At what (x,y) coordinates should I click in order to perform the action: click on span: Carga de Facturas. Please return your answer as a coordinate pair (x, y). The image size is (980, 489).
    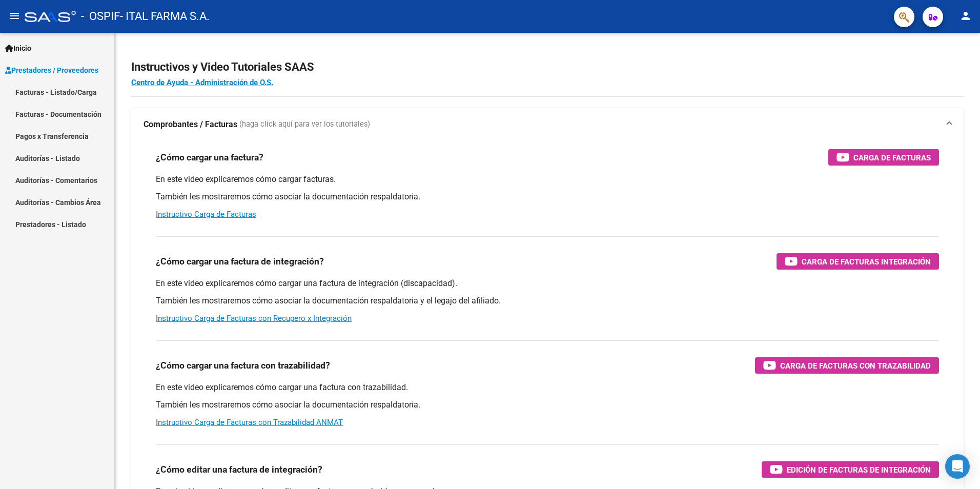
    Looking at the image, I should click on (892, 157).